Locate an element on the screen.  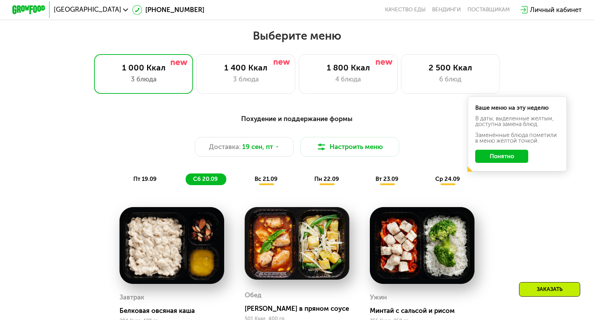
a: Вендинги is located at coordinates (446, 10).